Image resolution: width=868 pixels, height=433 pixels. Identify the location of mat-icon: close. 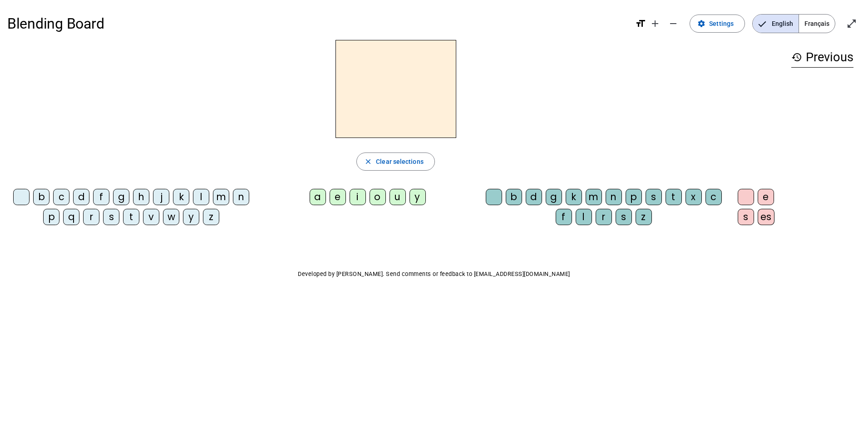
(368, 161).